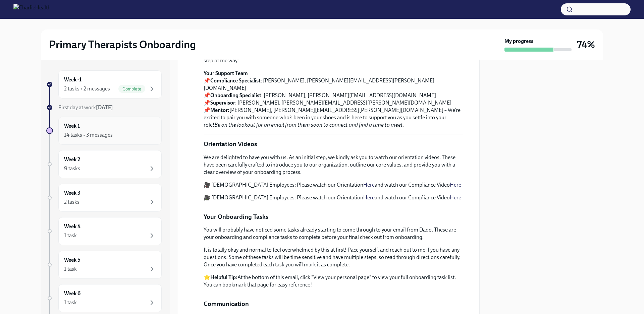 The height and width of the screenshot is (321, 644). I want to click on a: Week 41 task, so click(104, 231).